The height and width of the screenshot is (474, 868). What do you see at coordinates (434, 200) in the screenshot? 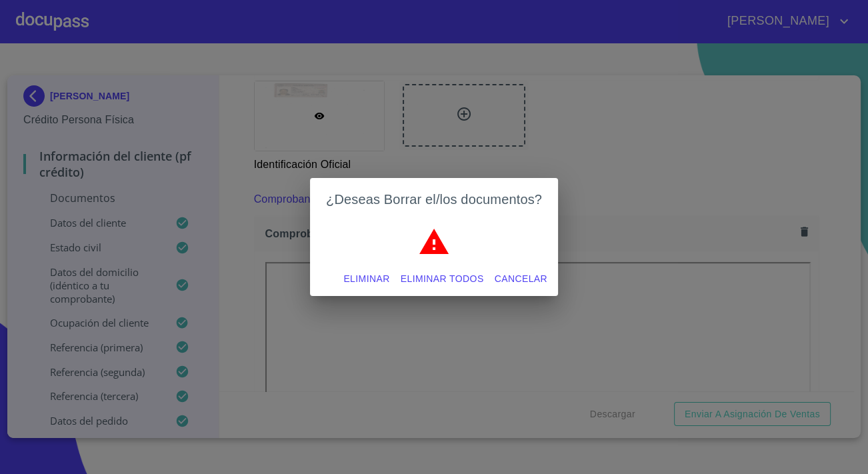
I see `h2: ¿Deseas Borrar el/los documentos?` at bounding box center [434, 200].